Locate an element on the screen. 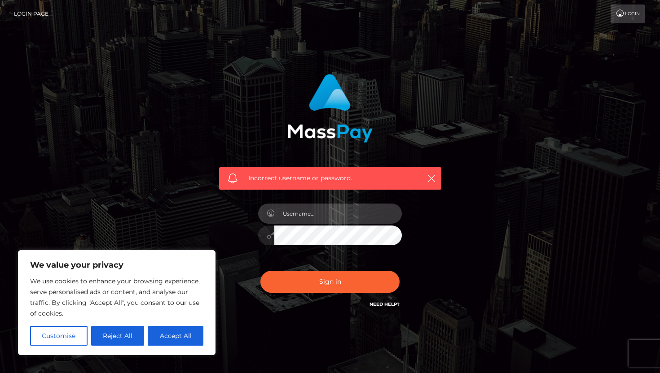 This screenshot has height=373, width=660. p: We value your privacy is located at coordinates (117, 265).